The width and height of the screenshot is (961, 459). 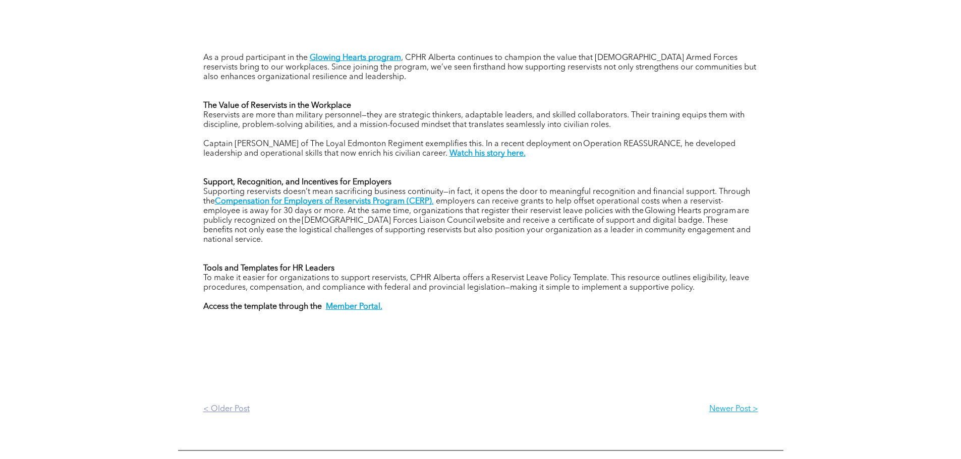 What do you see at coordinates (355, 58) in the screenshot?
I see `strong: Glowing Hearts program` at bounding box center [355, 58].